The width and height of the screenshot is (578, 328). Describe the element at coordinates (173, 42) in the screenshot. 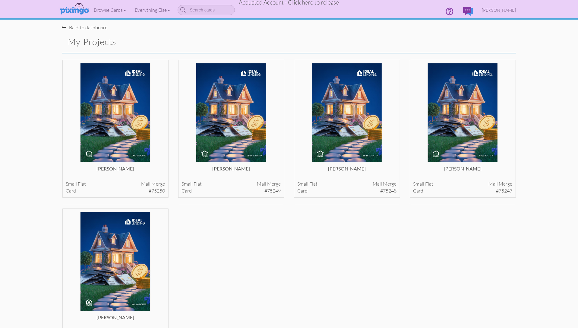

I see `h2: My Projects` at that location.